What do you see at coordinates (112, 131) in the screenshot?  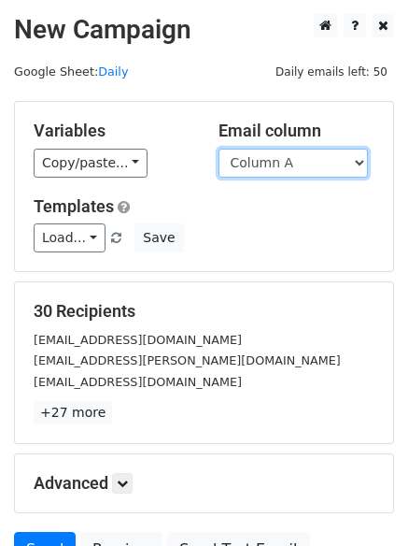 I see `h5: Variables` at bounding box center [112, 131].